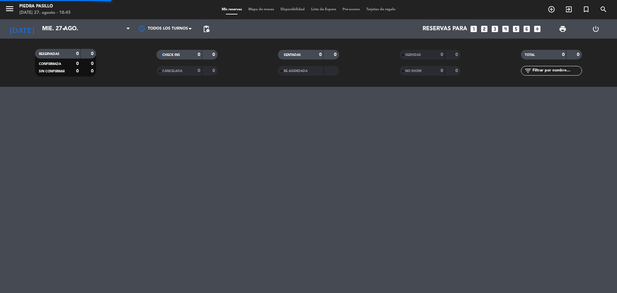  Describe the element at coordinates (537, 29) in the screenshot. I see `i: add_box` at that location.